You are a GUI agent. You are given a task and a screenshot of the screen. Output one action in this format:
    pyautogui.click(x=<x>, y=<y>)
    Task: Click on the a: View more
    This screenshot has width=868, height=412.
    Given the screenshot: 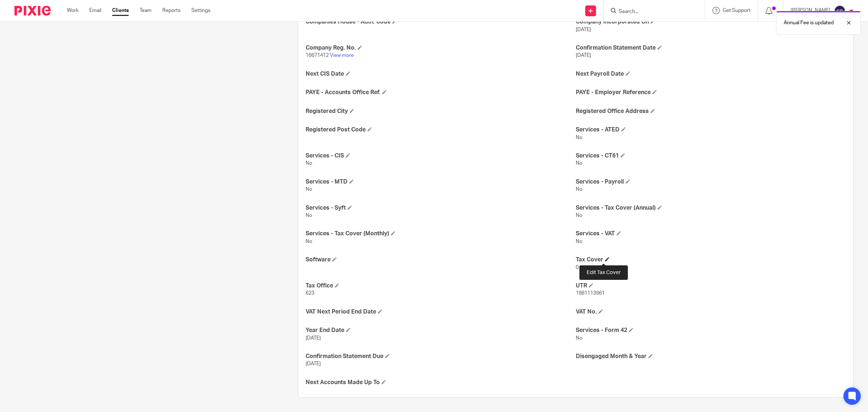 What is the action you would take?
    pyautogui.click(x=341, y=56)
    